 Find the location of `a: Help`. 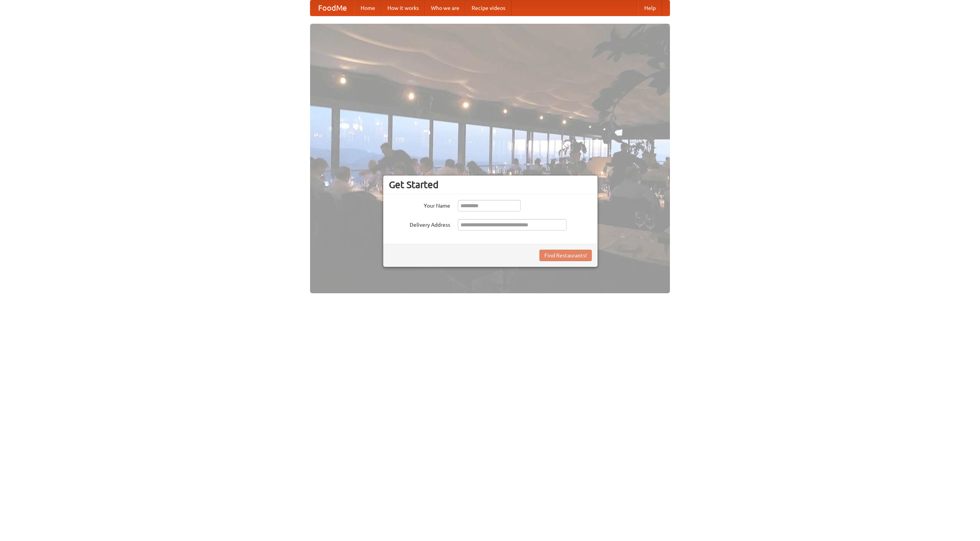

a: Help is located at coordinates (650, 8).